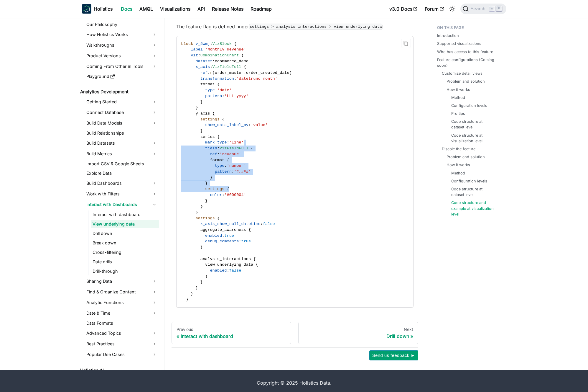 The image size is (588, 392). What do you see at coordinates (122, 354) in the screenshot?
I see `a: Popular Use Cases` at bounding box center [122, 354].